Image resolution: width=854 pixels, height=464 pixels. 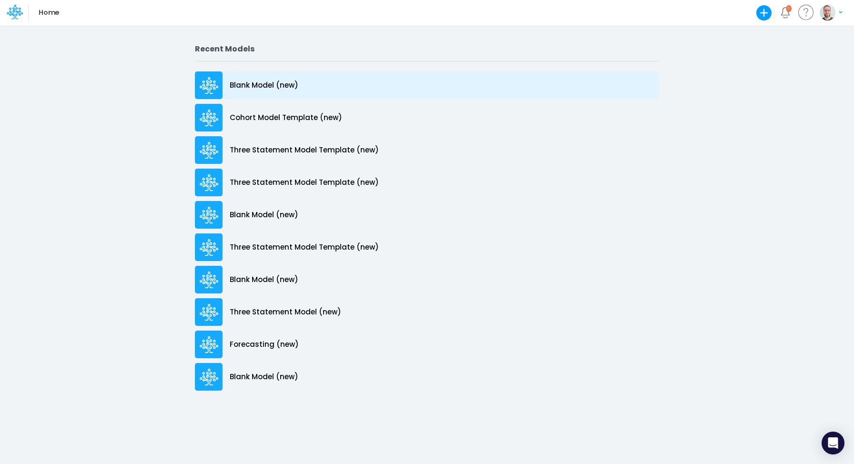 I want to click on p: Forecasting (new), so click(x=264, y=345).